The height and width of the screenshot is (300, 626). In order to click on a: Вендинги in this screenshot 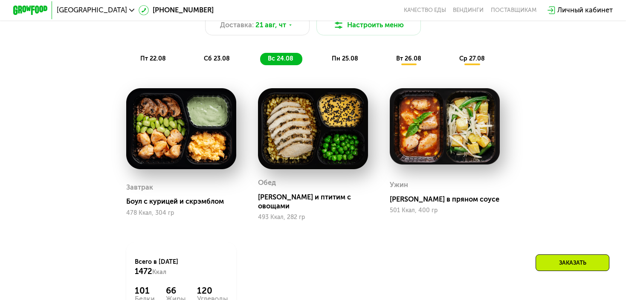, I will do `click(468, 10)`.